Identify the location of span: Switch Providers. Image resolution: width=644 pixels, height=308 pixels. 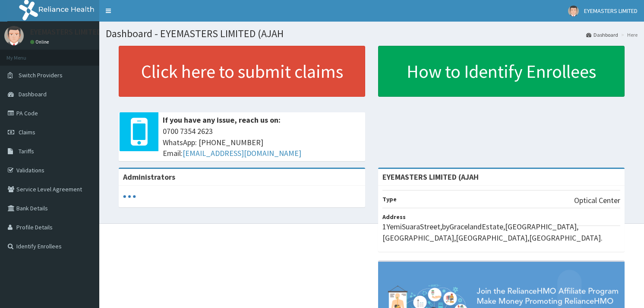
(41, 75).